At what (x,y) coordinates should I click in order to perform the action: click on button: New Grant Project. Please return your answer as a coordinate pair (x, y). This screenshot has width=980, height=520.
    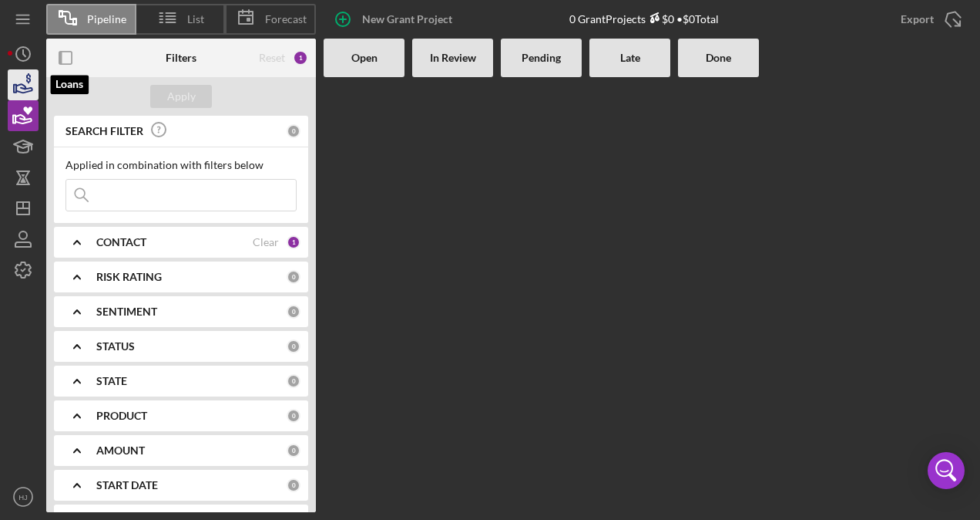
    Looking at the image, I should click on (395, 19).